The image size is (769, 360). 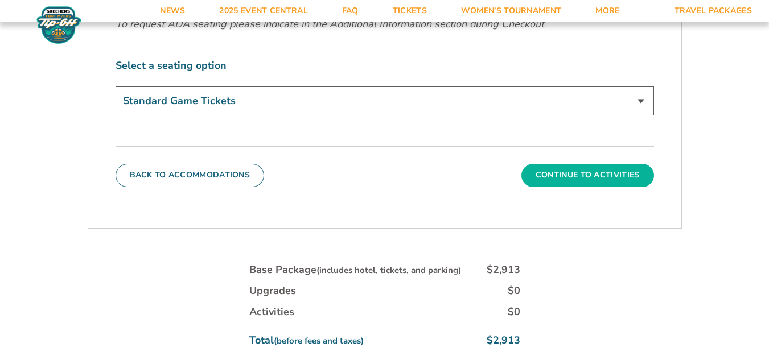 What do you see at coordinates (330, 24) in the screenshot?
I see `em: To request ADA seating please indicate in the Additional Information section during Checkout` at bounding box center [330, 24].